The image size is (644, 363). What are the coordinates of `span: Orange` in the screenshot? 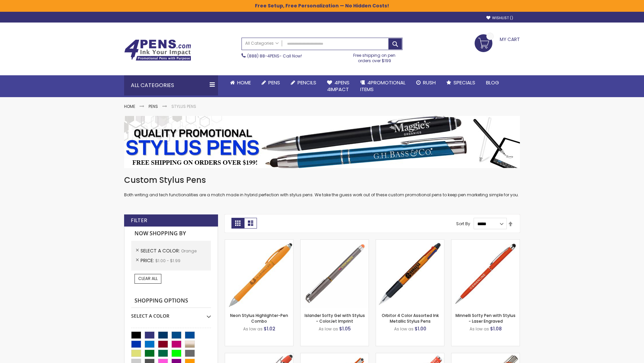 It's located at (189, 251).